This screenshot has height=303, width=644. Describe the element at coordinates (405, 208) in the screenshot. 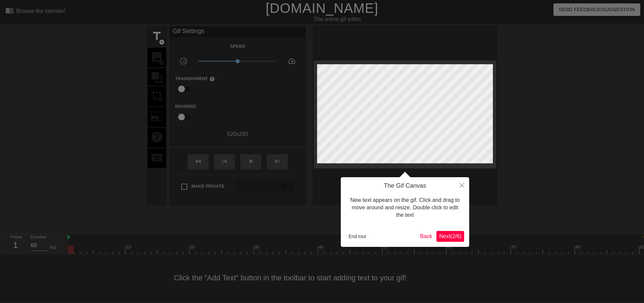

I see `div: New text appears on the gif. Click and drag to move around and resize. Double click to edit the text` at that location.